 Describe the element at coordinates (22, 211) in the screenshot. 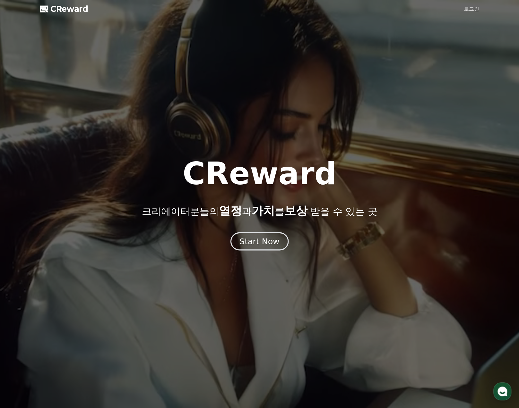

I see `a: 홈` at that location.